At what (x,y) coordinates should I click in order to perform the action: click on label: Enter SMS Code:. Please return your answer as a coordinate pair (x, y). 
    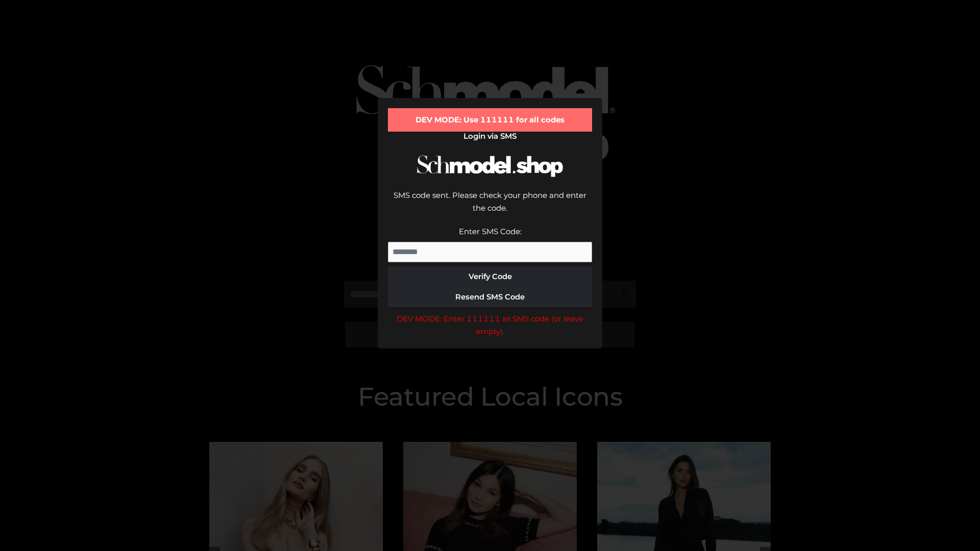
    Looking at the image, I should click on (490, 231).